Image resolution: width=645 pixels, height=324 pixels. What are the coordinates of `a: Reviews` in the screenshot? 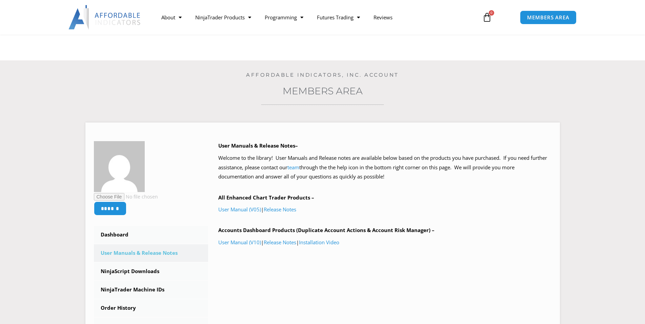 It's located at (383, 17).